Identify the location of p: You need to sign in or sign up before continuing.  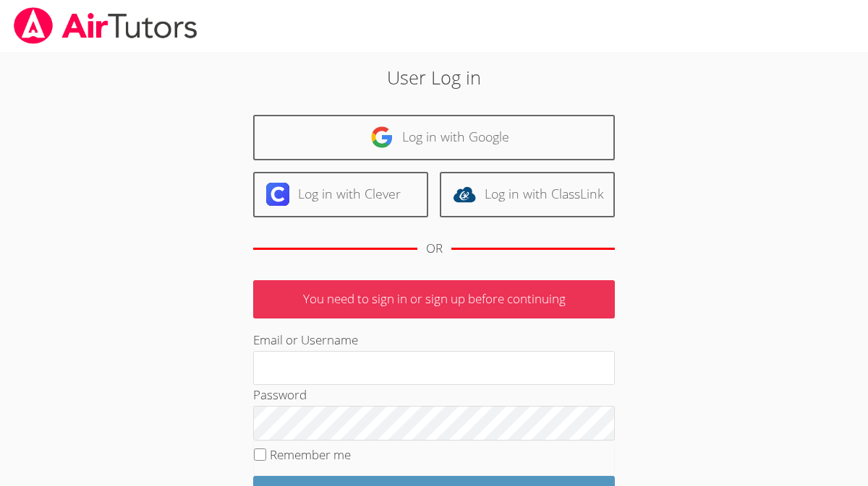
(434, 299).